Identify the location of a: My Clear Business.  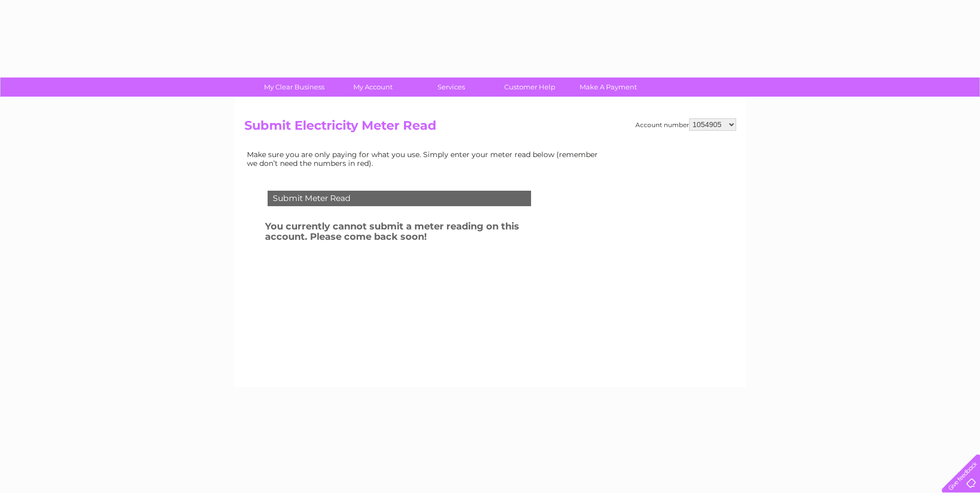
(294, 87).